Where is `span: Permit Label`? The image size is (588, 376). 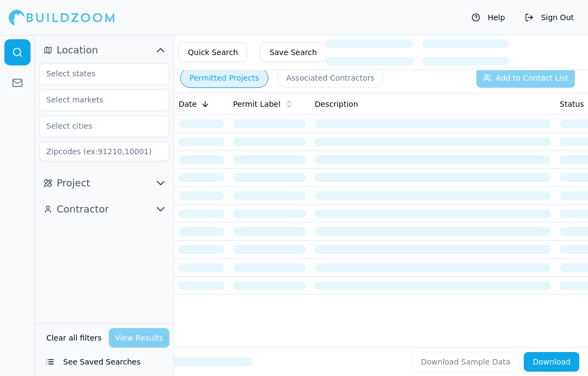
span: Permit Label is located at coordinates (256, 104).